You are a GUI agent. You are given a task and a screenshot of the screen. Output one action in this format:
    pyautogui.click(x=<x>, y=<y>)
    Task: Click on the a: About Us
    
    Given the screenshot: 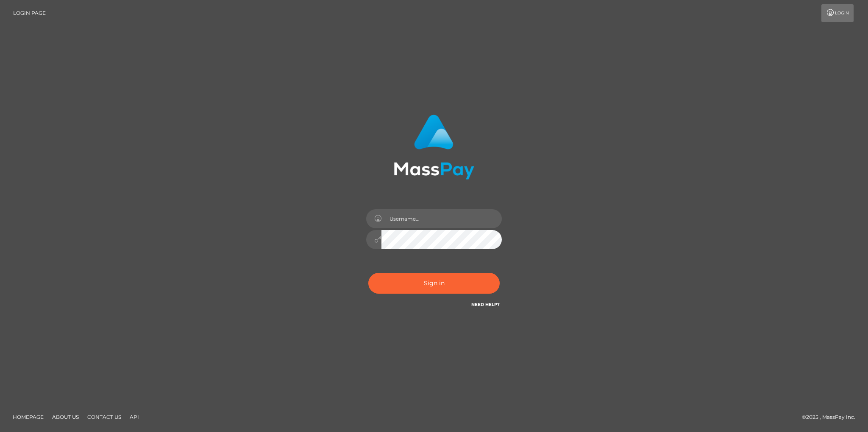 What is the action you would take?
    pyautogui.click(x=65, y=417)
    